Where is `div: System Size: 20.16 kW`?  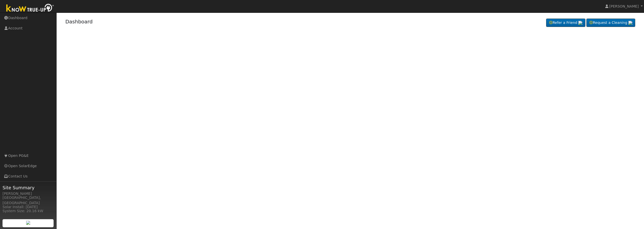 div: System Size: 20.16 kW is located at coordinates (28, 211).